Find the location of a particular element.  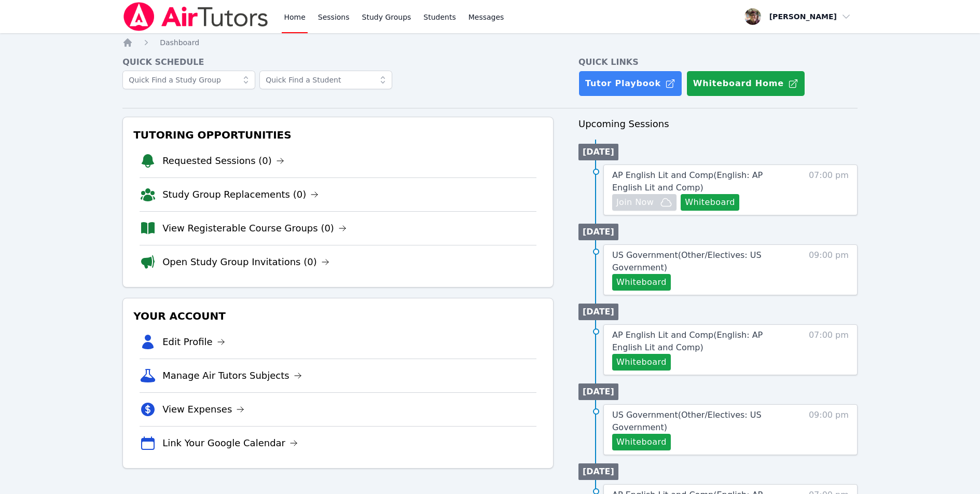

span: Dashboard is located at coordinates (180, 43).